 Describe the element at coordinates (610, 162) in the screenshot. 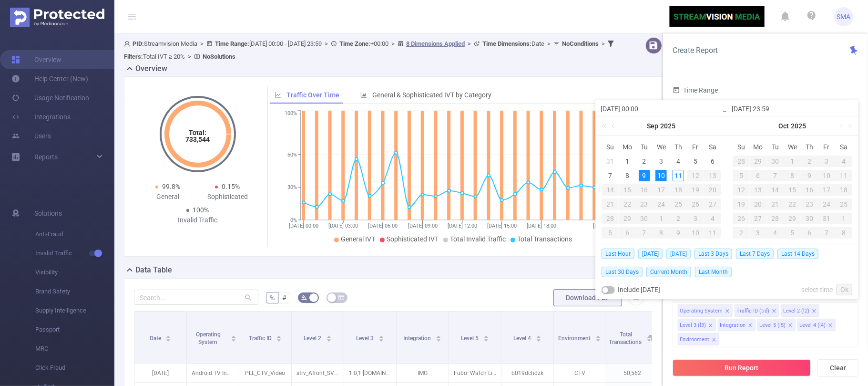

I see `td: August 31, 2025` at that location.